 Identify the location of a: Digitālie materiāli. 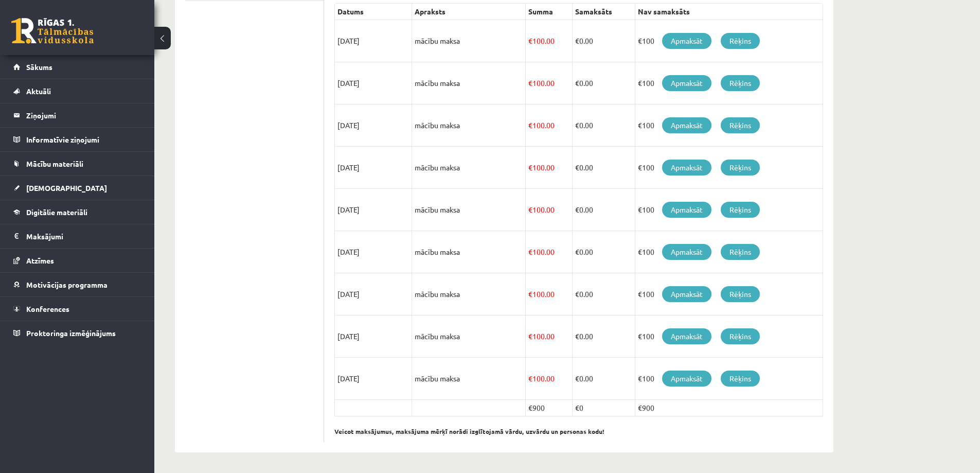
(77, 212).